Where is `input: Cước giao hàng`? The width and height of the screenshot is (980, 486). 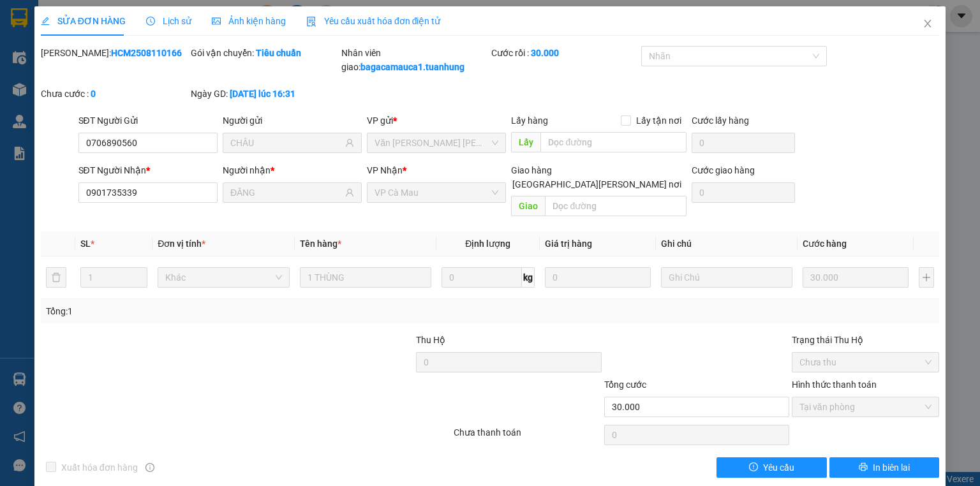 input: Cước giao hàng is located at coordinates (743, 192).